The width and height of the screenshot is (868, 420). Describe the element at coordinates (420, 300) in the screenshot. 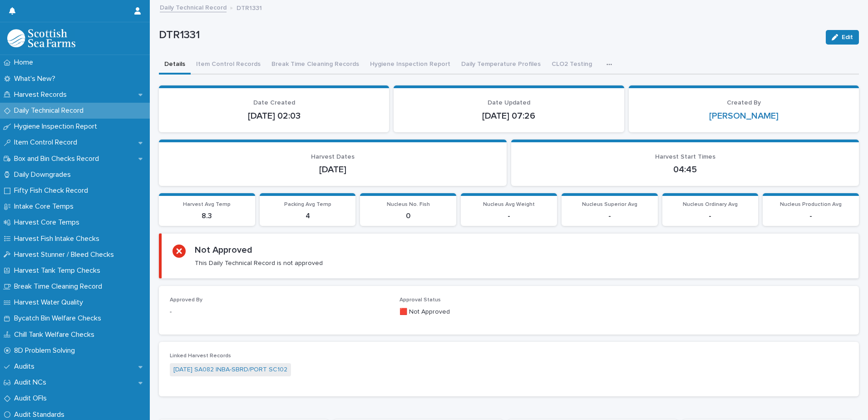

I see `span: Approval Status` at that location.